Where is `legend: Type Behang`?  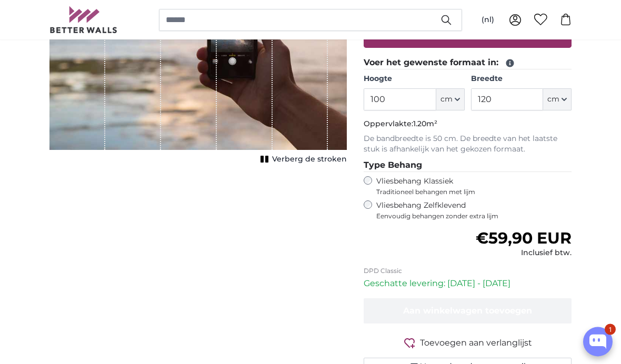 legend: Type Behang is located at coordinates (467, 165).